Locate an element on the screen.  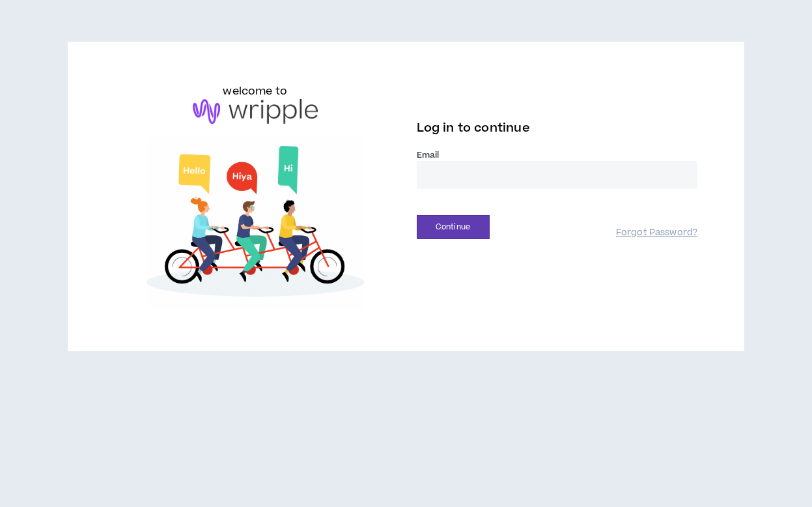
img: logo-brand.png is located at coordinates (255, 111).